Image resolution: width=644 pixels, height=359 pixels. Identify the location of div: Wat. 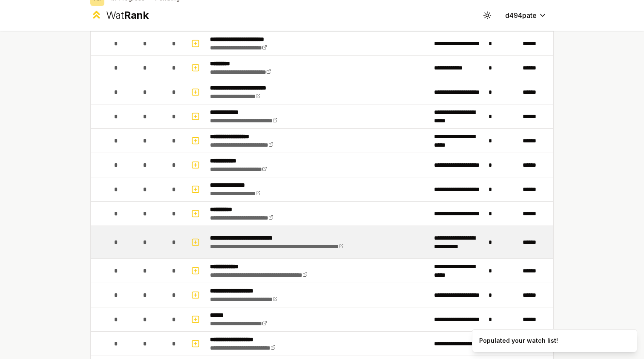
(128, 16).